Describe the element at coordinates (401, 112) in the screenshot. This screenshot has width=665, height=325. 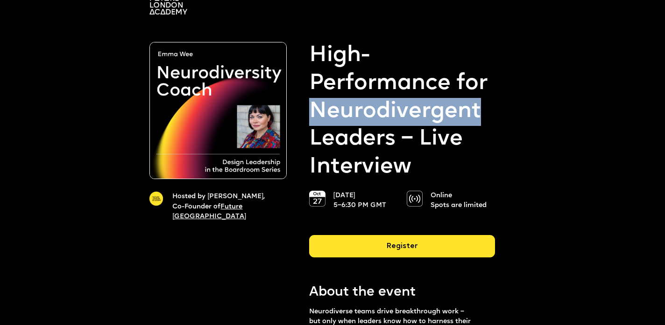
I see `strong: High-Performance for Neurodivergent Leaders – Live Interview` at that location.